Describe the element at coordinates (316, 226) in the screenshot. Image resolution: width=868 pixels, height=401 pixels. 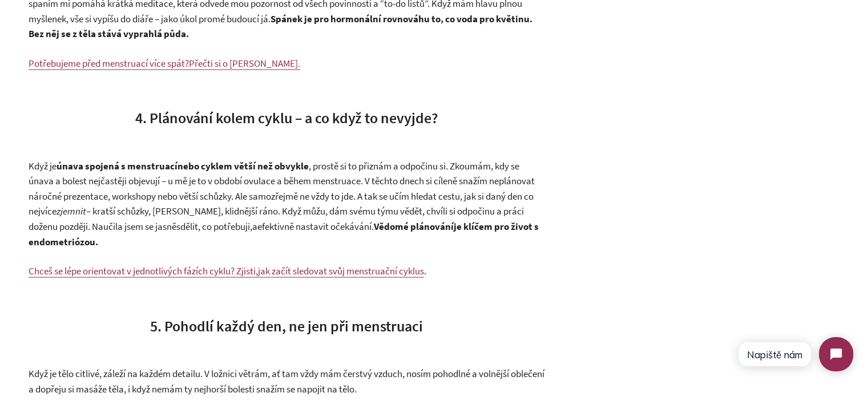
I see `span: efektivně nastavit očekávání.` at that location.